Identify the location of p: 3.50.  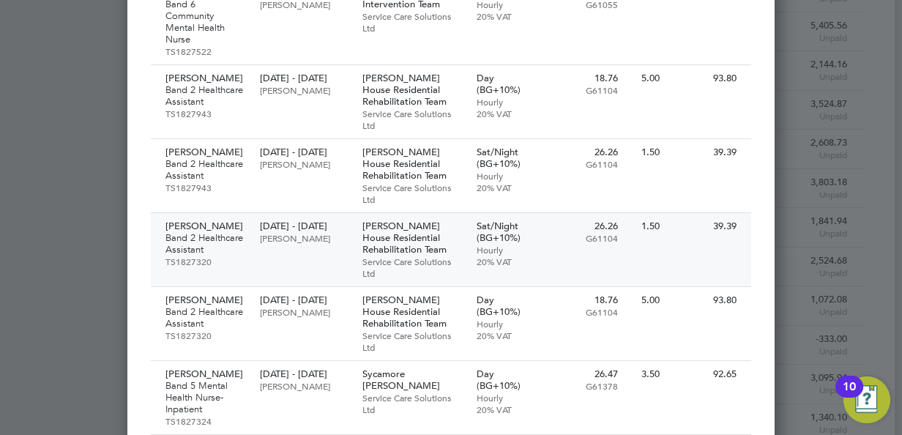
(646, 374).